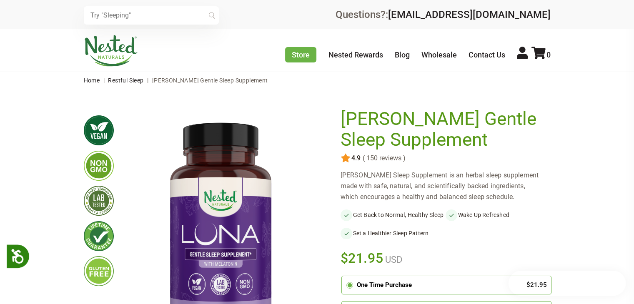 Image resolution: width=634 pixels, height=304 pixels. Describe the element at coordinates (443, 15) in the screenshot. I see `div: Questions?:` at that location.